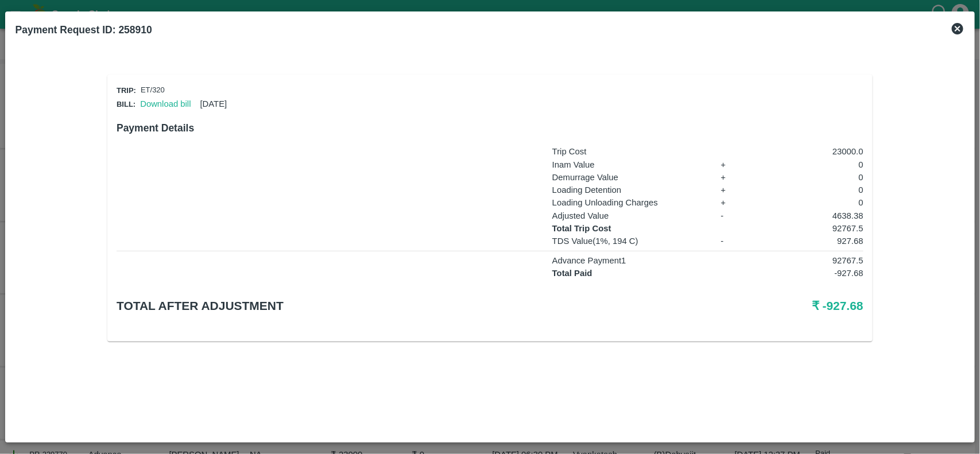 Image resolution: width=980 pixels, height=454 pixels. I want to click on p: Trip Cost, so click(630, 152).